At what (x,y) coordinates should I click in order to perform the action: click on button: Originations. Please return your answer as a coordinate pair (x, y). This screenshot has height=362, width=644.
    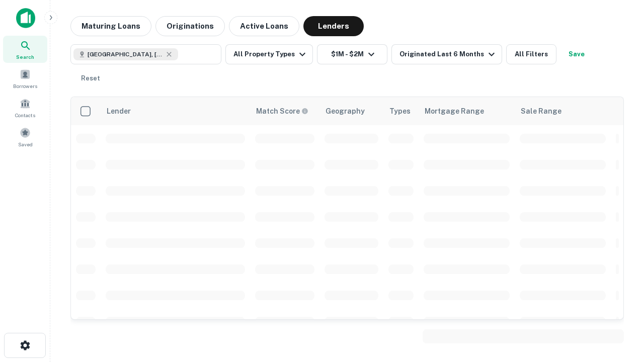
    Looking at the image, I should click on (190, 26).